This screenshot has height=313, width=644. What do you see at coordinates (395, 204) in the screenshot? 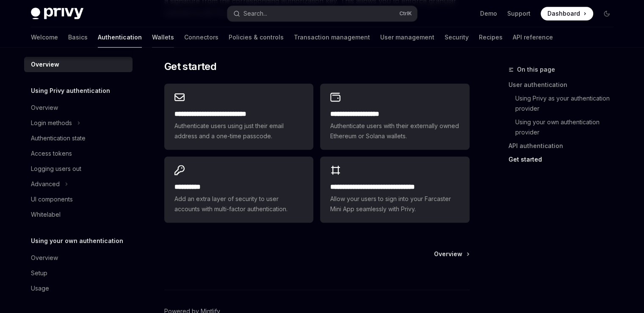
I see `span: Allow your users to sign into your Farcaster Mini App seamlessly with Privy.` at bounding box center [395, 204].